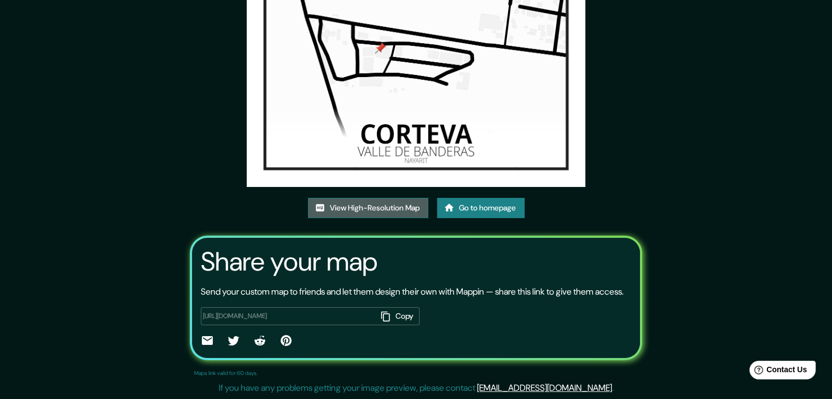 The image size is (832, 399). What do you see at coordinates (412, 292) in the screenshot?
I see `p: Send your custom map to friends and let them design their own with Mappin — share this link to gi...` at bounding box center [412, 292].